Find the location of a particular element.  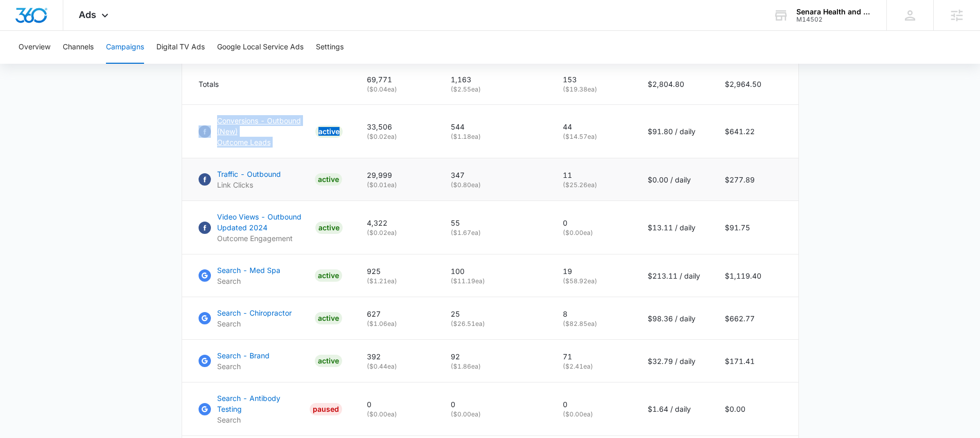

p: ( $11.19 ea) is located at coordinates (494, 281).